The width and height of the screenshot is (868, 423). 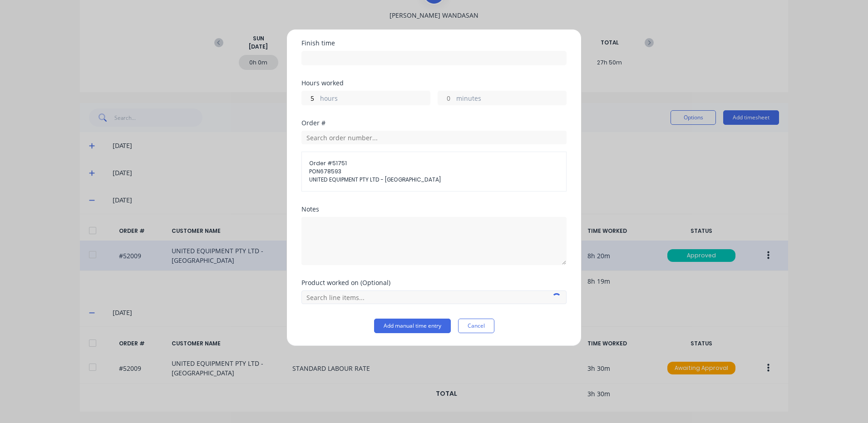 I want to click on button: Cancel, so click(x=476, y=326).